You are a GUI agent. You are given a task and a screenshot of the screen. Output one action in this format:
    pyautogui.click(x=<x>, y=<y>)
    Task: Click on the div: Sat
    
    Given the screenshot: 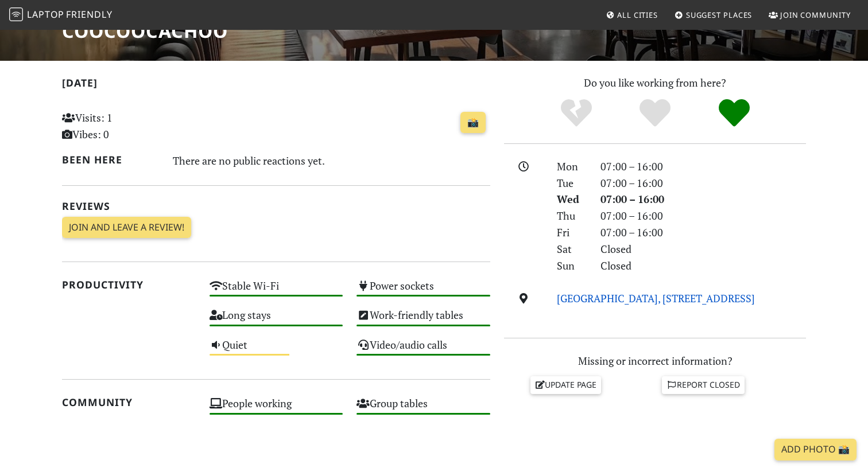 What is the action you would take?
    pyautogui.click(x=572, y=249)
    